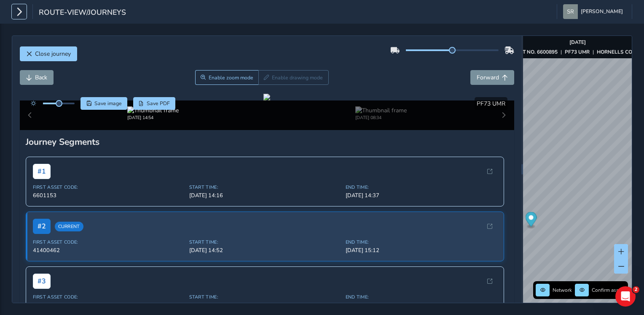  Describe the element at coordinates (609, 290) in the screenshot. I see `span: Confirm assets` at that location.